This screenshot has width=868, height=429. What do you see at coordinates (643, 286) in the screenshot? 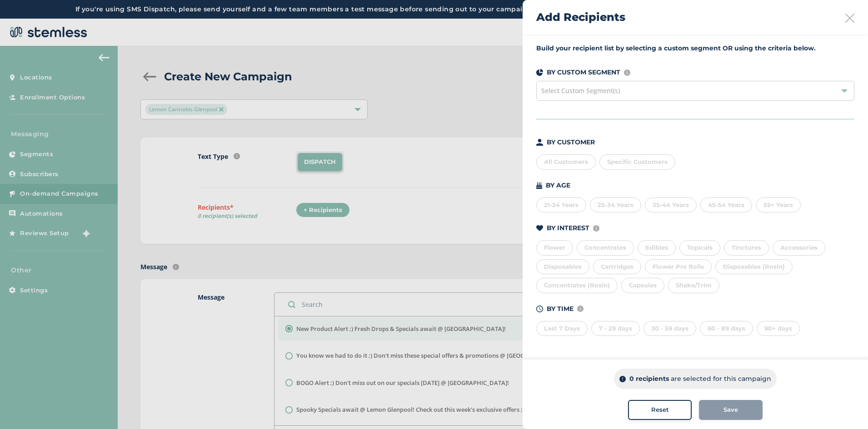
I see `div: Capsules` at bounding box center [643, 286].